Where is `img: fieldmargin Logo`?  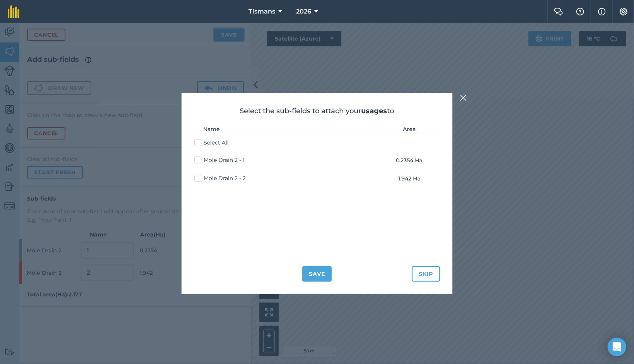 img: fieldmargin Logo is located at coordinates (14, 11).